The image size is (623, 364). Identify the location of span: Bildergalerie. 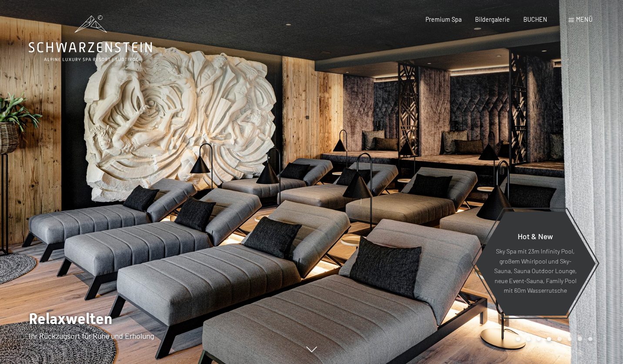
(493, 19).